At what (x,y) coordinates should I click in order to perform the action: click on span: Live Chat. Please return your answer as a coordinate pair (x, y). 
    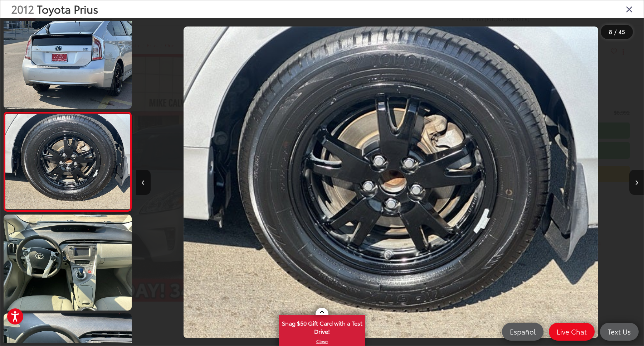
    Looking at the image, I should click on (572, 331).